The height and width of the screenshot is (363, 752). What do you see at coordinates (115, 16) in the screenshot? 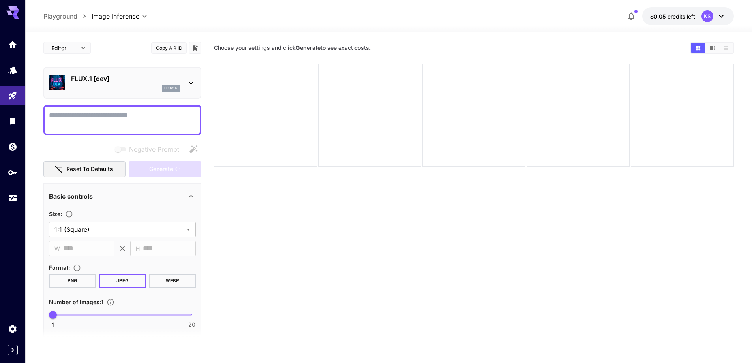
I see `span: Image Inference` at bounding box center [115, 16].